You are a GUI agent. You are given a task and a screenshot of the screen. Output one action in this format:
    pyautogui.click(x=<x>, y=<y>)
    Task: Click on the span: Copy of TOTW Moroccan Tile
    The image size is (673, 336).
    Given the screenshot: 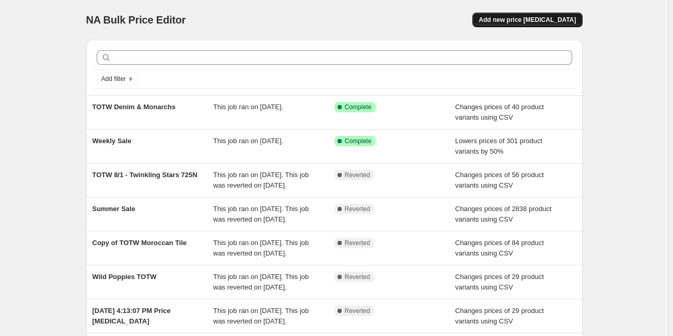 What is the action you would take?
    pyautogui.click(x=139, y=242)
    